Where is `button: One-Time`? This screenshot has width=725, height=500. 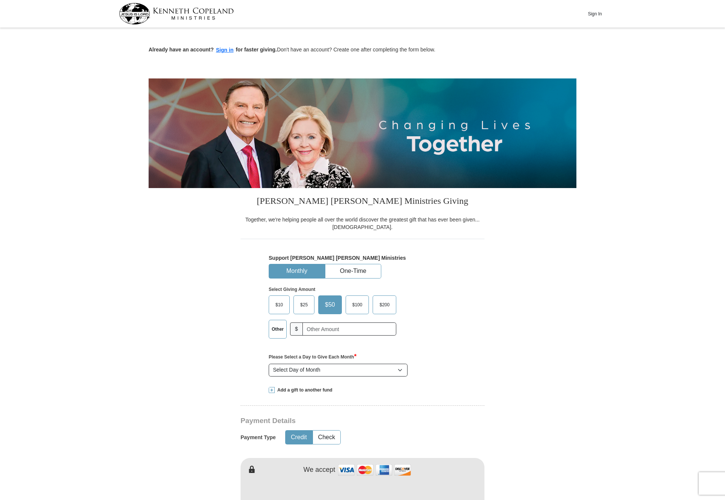
button: One-Time is located at coordinates (353, 271).